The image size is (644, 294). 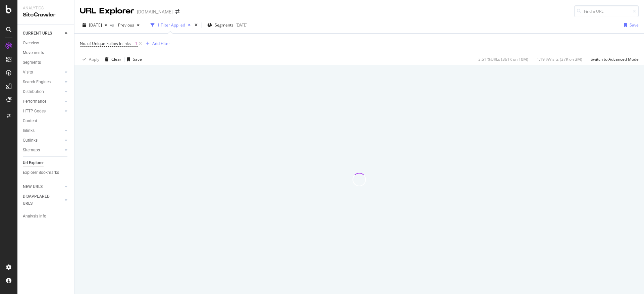 What do you see at coordinates (33, 91) in the screenshot?
I see `div: Distribution` at bounding box center [33, 91].